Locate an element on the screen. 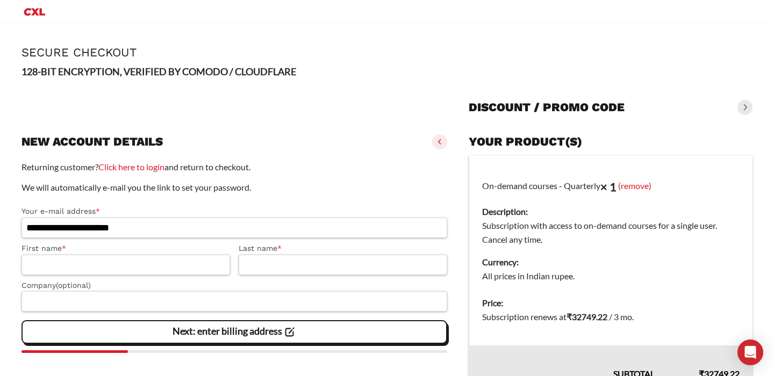 This screenshot has width=774, height=376. dt: Description: is located at coordinates (610, 212).